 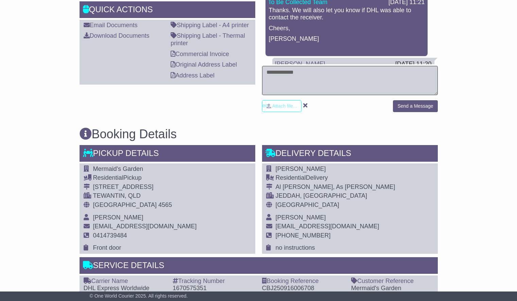 What do you see at coordinates (165, 205) in the screenshot?
I see `span: 4565` at bounding box center [165, 205].